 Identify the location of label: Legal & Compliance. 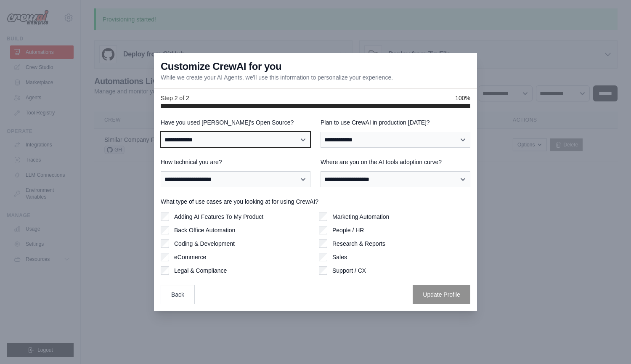
(200, 270).